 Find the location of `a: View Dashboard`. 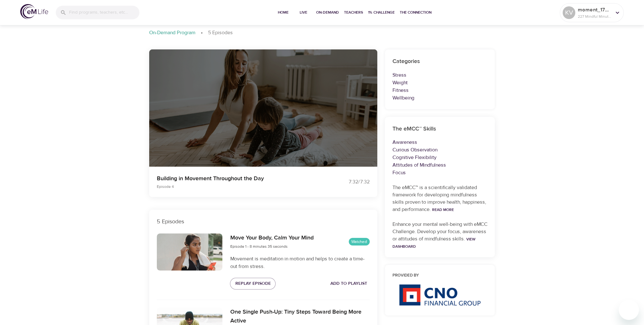

a: View Dashboard is located at coordinates (434, 242).